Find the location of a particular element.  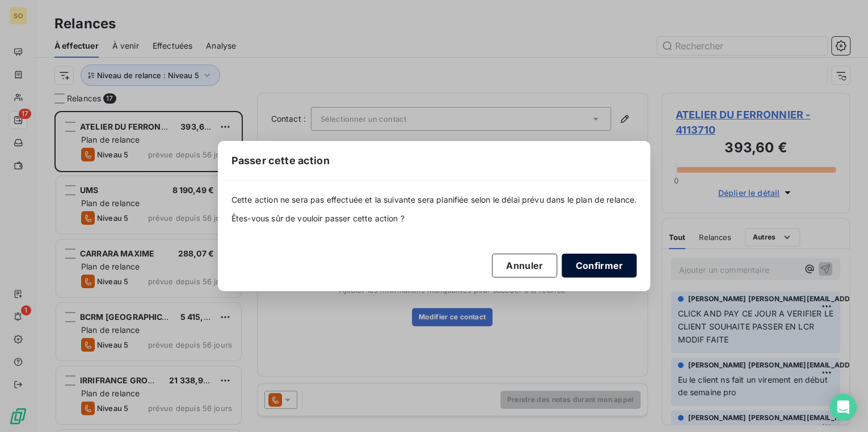

span: Êtes-vous sûr de vouloir passer cette action ? is located at coordinates (434, 219).